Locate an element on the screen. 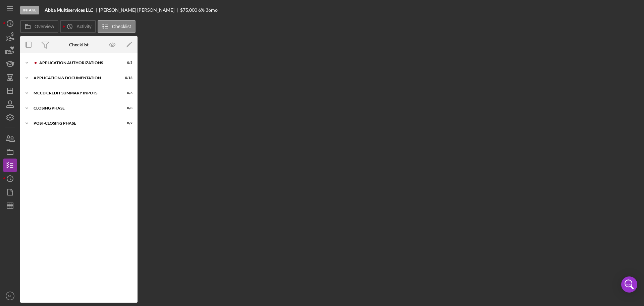  button: Activity is located at coordinates (78, 27).